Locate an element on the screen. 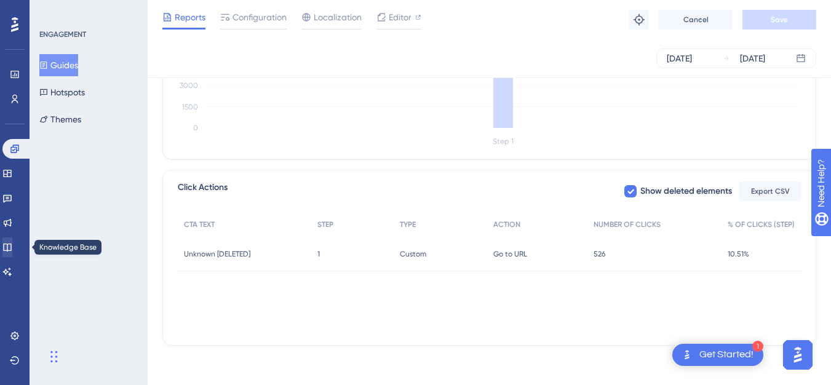 This screenshot has width=831, height=385. button: Guides is located at coordinates (58, 65).